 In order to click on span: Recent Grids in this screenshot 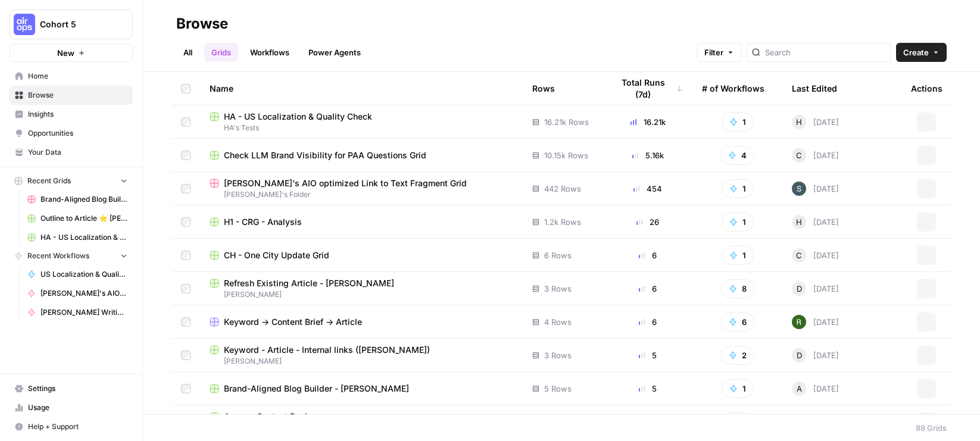, I will do `click(49, 181)`.